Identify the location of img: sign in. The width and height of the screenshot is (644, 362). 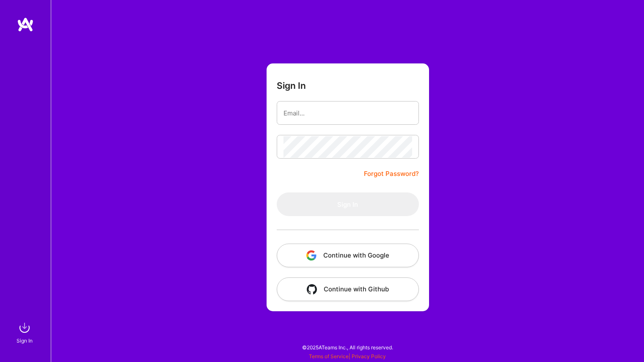
(25, 328).